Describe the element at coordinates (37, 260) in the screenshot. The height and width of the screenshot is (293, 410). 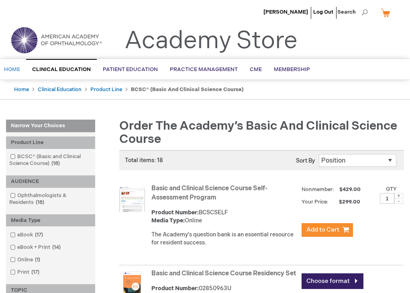
I see `span: 1` at that location.